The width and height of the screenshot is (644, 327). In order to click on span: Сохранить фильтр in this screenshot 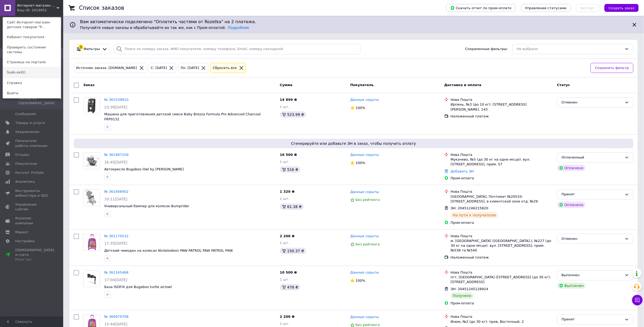, I will do `click(611, 68)`.